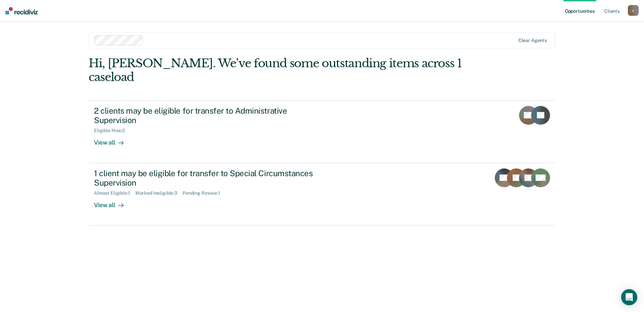 The image size is (644, 312). What do you see at coordinates (159, 193) in the screenshot?
I see `div: Marked Ineligible : 3` at bounding box center [159, 193].